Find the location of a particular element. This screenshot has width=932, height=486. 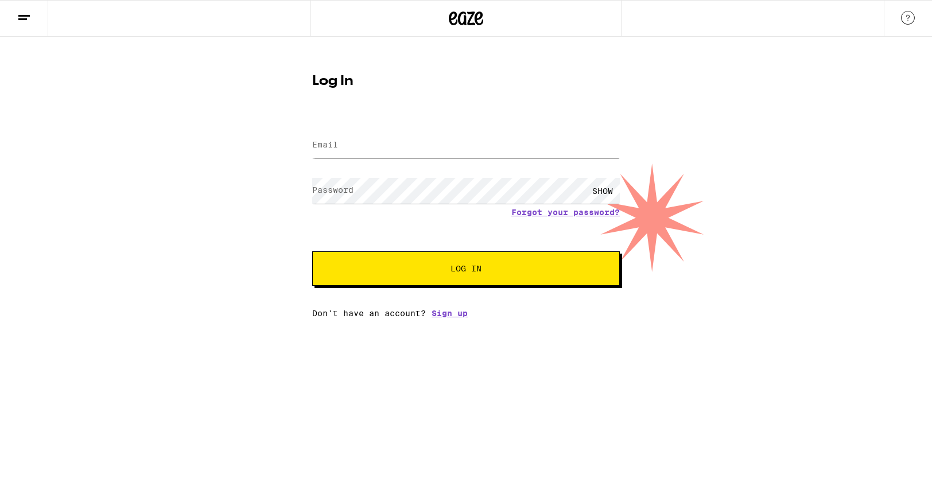

input: Email is located at coordinates (466, 145).